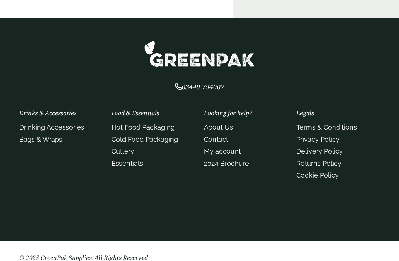 This screenshot has width=399, height=261. Describe the element at coordinates (143, 127) in the screenshot. I see `a: Hot Food Packaging` at that location.